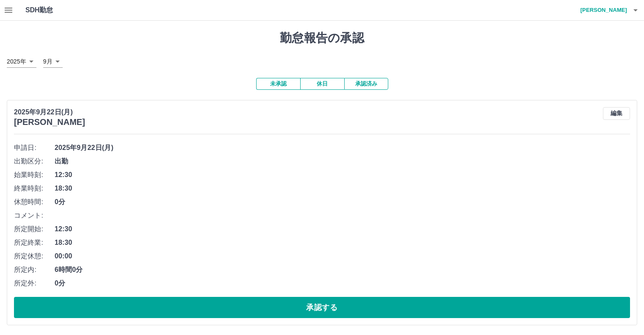 The height and width of the screenshot is (335, 644). Describe the element at coordinates (34, 175) in the screenshot. I see `span: 始業時刻:` at that location.